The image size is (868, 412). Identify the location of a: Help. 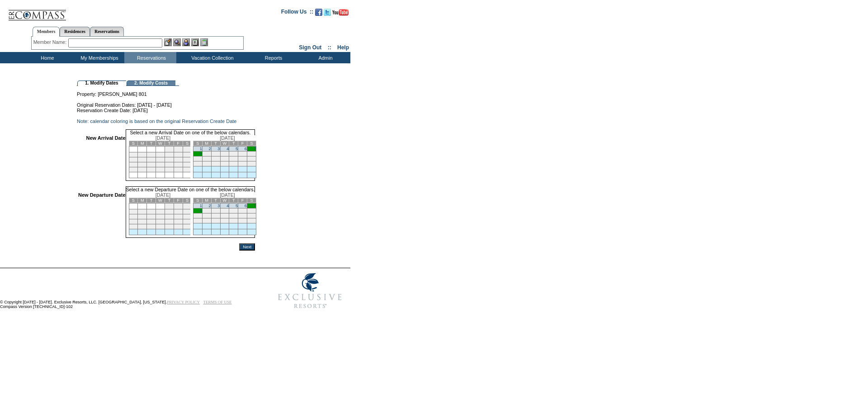
(343, 47).